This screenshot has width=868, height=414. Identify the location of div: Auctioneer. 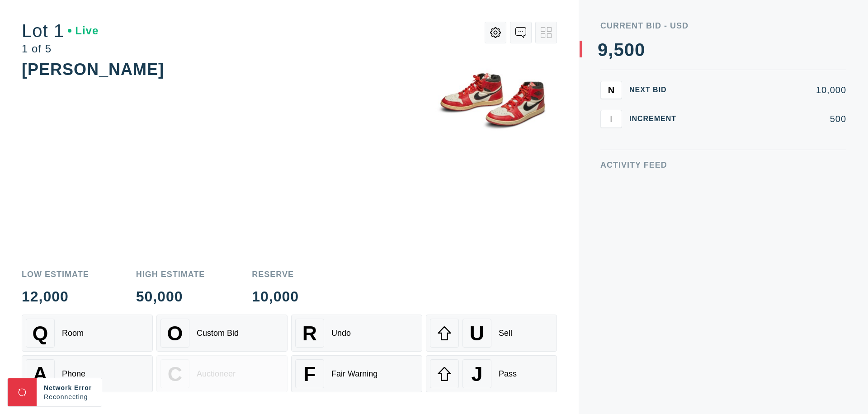
(216, 374).